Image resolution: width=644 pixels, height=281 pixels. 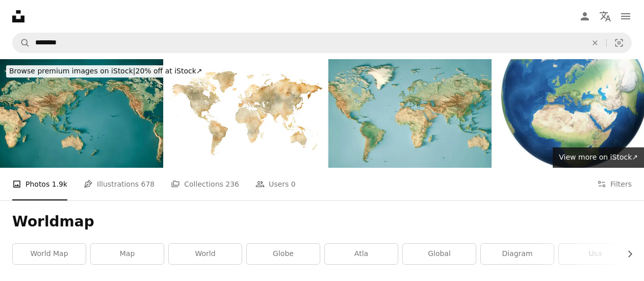 I want to click on a: Home — Unsplash, so click(x=18, y=16).